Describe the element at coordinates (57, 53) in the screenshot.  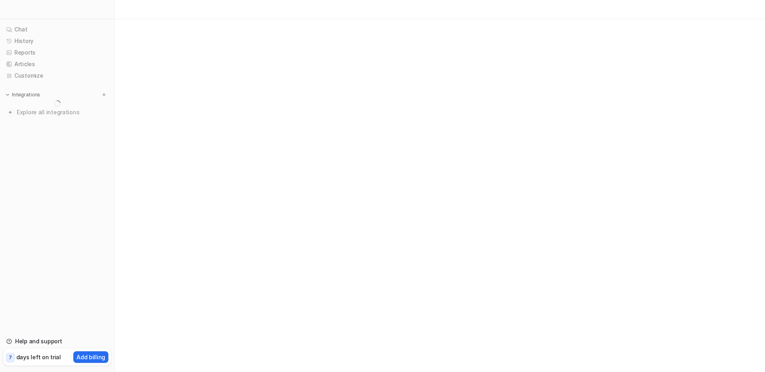
I see `a: Reports` at that location.